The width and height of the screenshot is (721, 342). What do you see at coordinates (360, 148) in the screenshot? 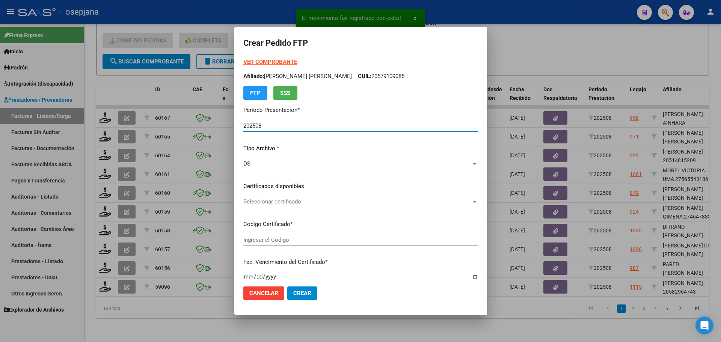
I see `p: Tipo Archivo *` at bounding box center [360, 148].